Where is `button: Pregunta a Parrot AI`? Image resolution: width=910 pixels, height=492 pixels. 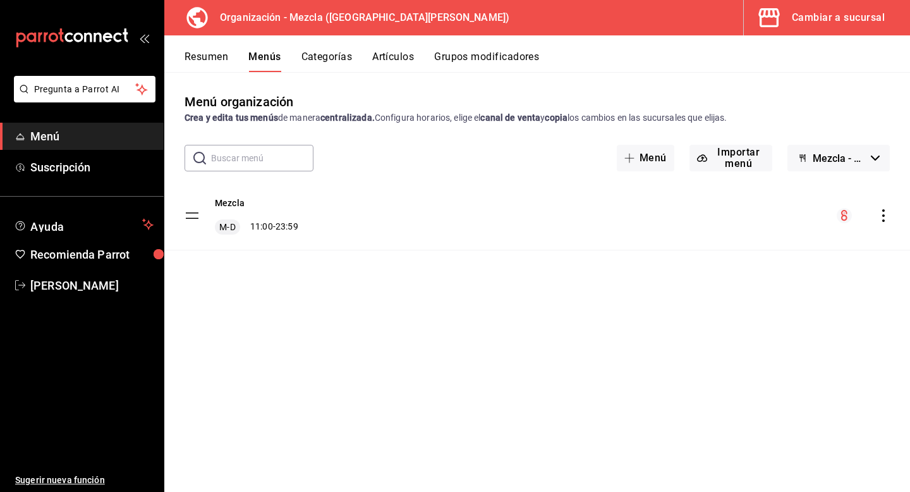
button: Pregunta a Parrot AI is located at coordinates (85, 89).